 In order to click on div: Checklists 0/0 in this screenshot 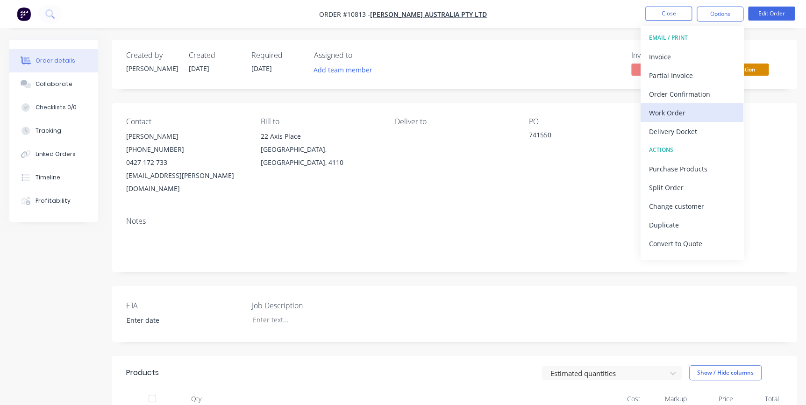, I will do `click(56, 107)`.